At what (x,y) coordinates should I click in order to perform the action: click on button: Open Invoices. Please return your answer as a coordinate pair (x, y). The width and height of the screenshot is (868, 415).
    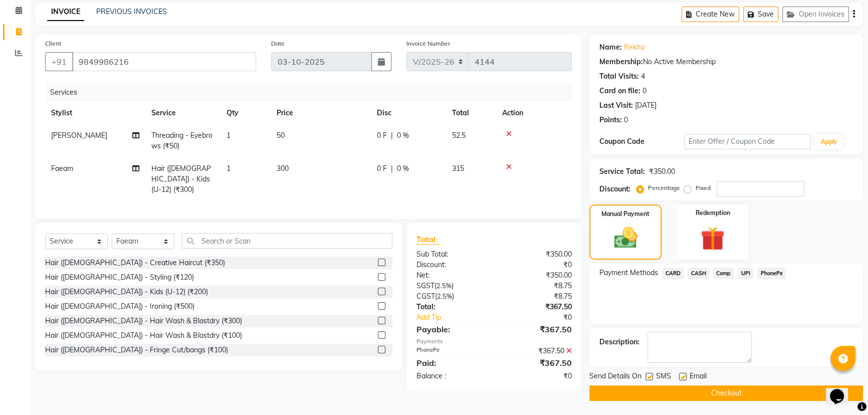
    Looking at the image, I should click on (815, 14).